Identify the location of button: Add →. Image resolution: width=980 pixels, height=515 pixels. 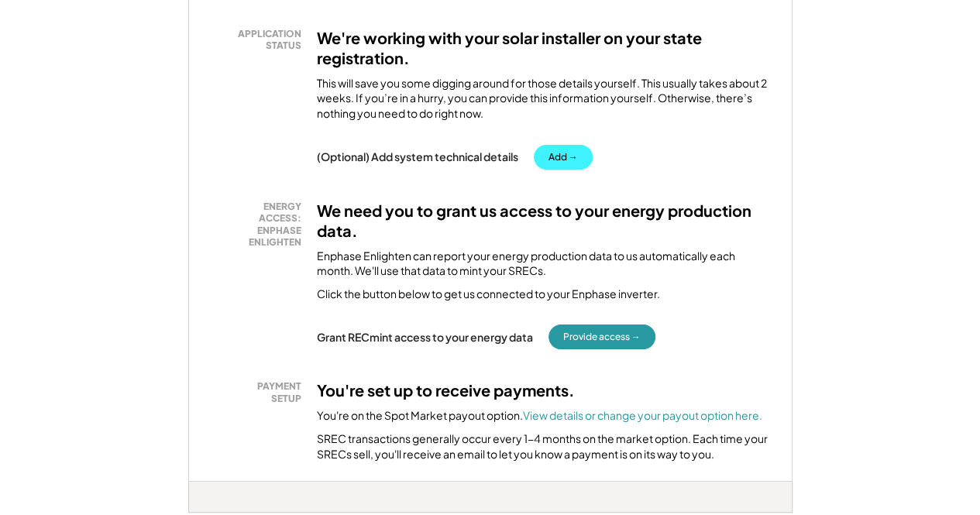
(563, 158).